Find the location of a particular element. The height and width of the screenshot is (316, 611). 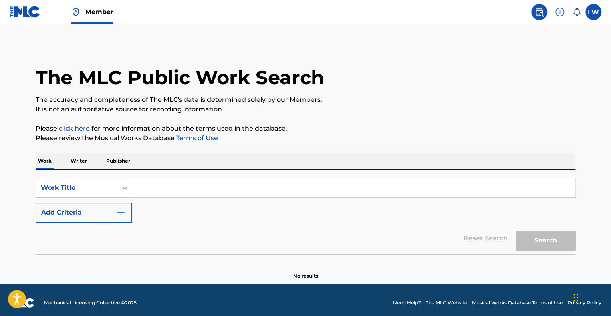

img: MLC Logo is located at coordinates (25, 12).